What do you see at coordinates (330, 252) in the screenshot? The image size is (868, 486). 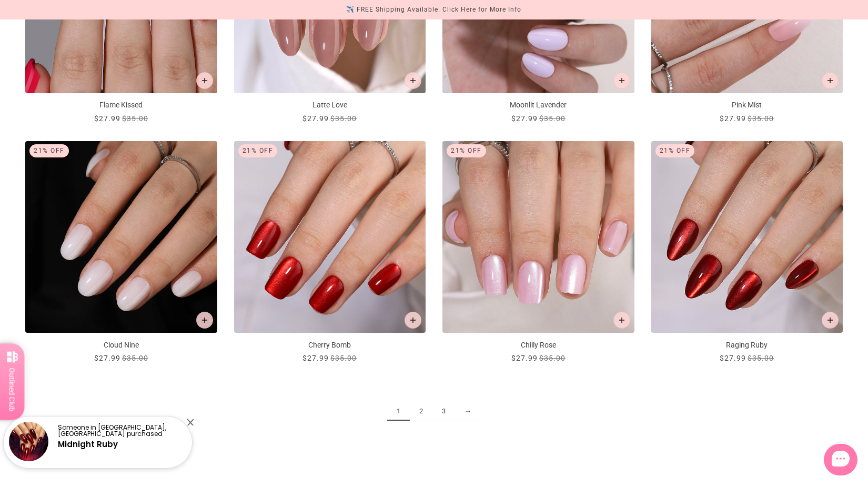 I see `a: Cherry Bomb` at bounding box center [330, 252].